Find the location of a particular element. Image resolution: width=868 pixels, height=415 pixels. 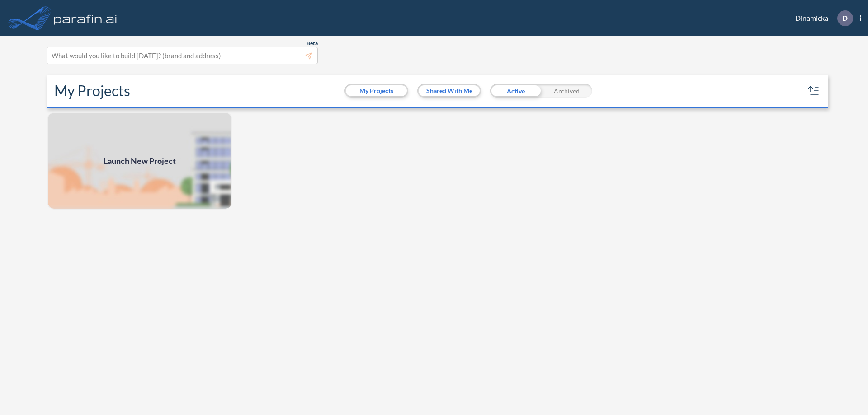

img: add is located at coordinates (140, 161).